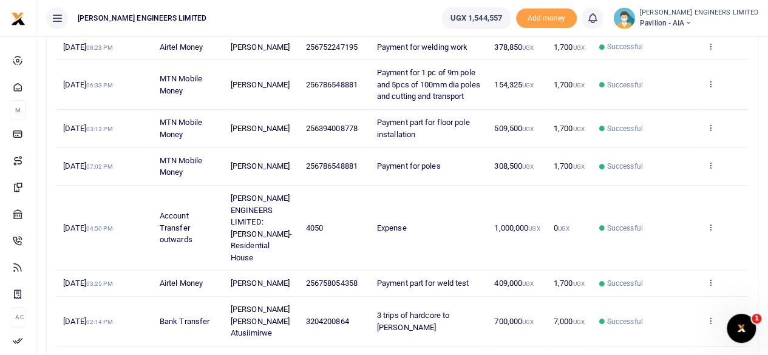 The width and height of the screenshot is (768, 355). What do you see at coordinates (100, 166) in the screenshot?
I see `small: 07:02 PM` at bounding box center [100, 166].